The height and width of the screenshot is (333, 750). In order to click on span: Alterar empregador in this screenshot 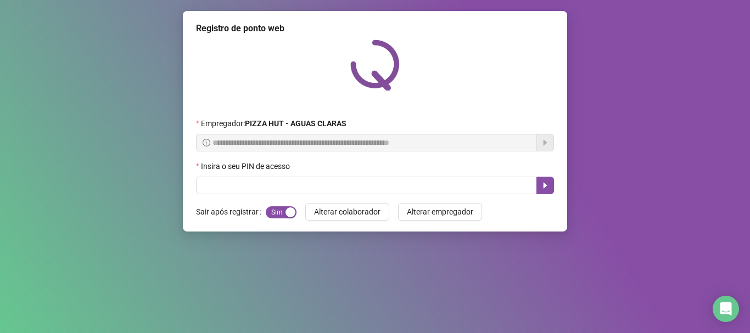, I will do `click(440, 212)`.